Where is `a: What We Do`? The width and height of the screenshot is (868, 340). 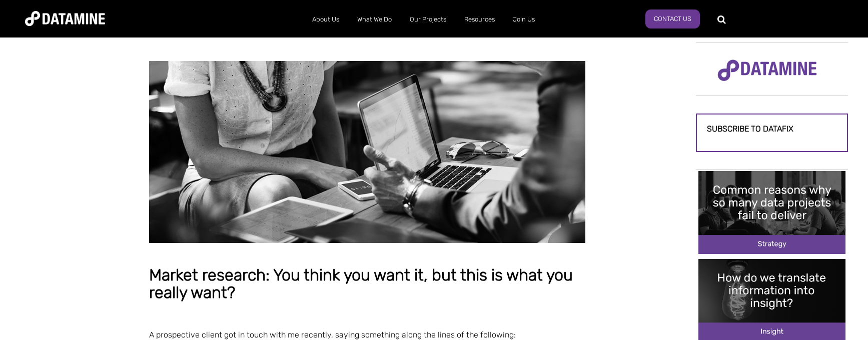 a: What We Do is located at coordinates (374, 20).